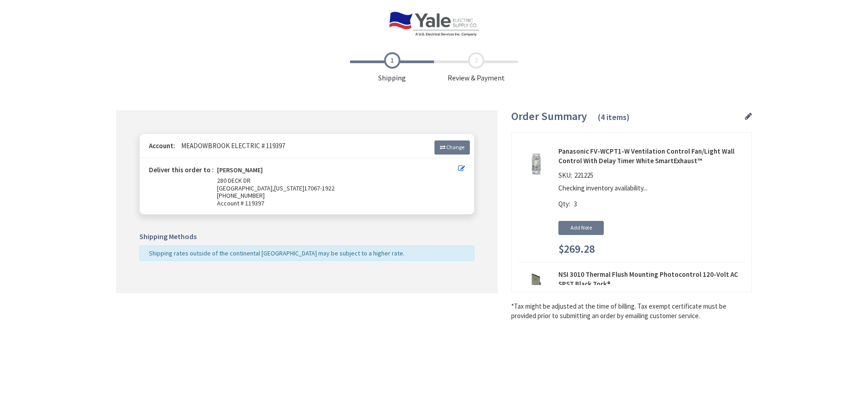  What do you see at coordinates (455, 147) in the screenshot?
I see `span: Change` at bounding box center [455, 147].